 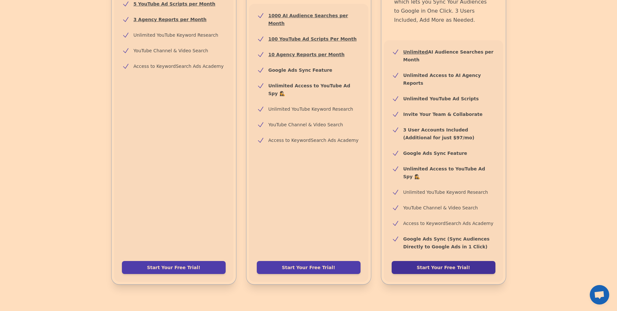 I want to click on b: AI Audience Searches per Month, so click(x=449, y=56).